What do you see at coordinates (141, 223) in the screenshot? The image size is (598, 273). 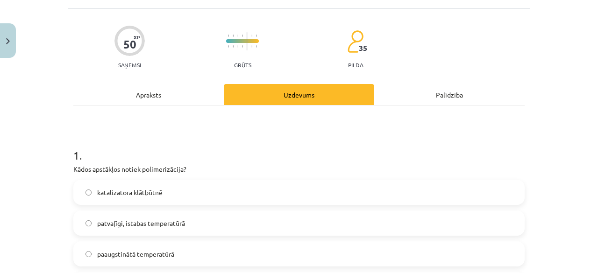 I see `span: patvaļīgi, istabas temperatūrā` at bounding box center [141, 223].